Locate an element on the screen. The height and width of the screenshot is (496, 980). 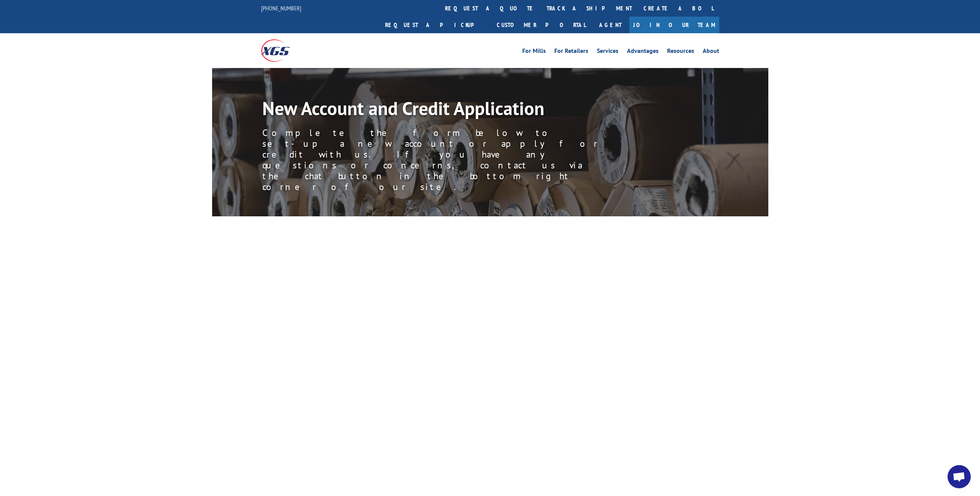
a: Resources is located at coordinates (680, 52).